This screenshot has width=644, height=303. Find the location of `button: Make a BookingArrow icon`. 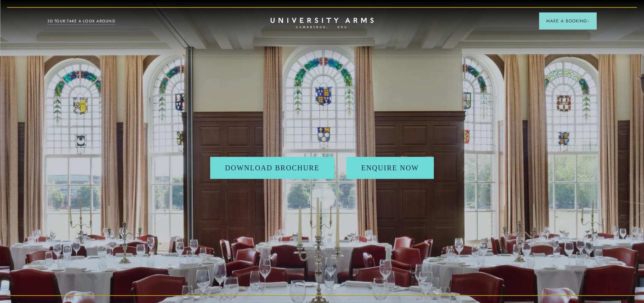

button: Make a BookingArrow icon is located at coordinates (568, 21).